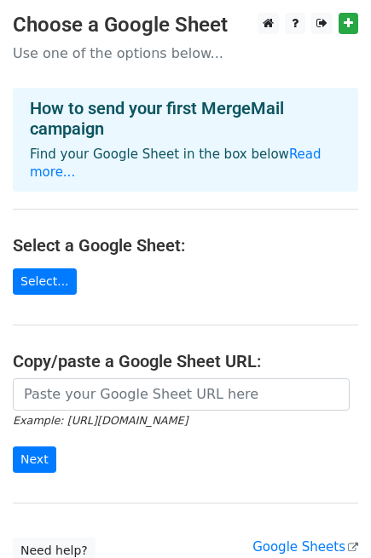  Describe the element at coordinates (181, 394) in the screenshot. I see `input: Paste your Google Sheet URL here` at that location.